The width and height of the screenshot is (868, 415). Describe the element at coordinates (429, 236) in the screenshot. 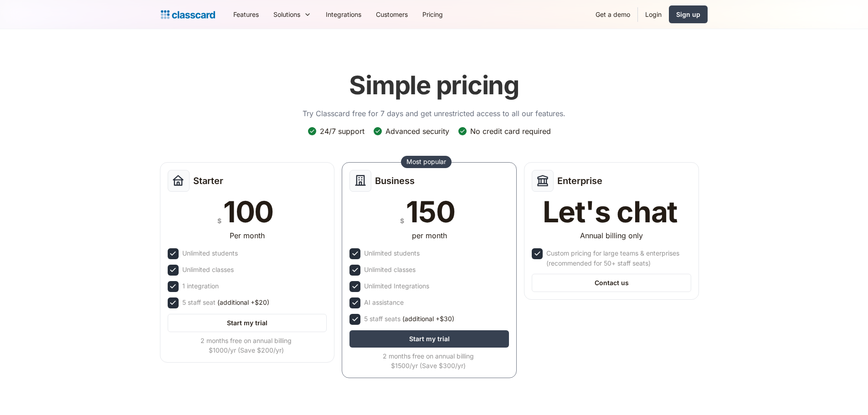

I see `div: per month` at that location.